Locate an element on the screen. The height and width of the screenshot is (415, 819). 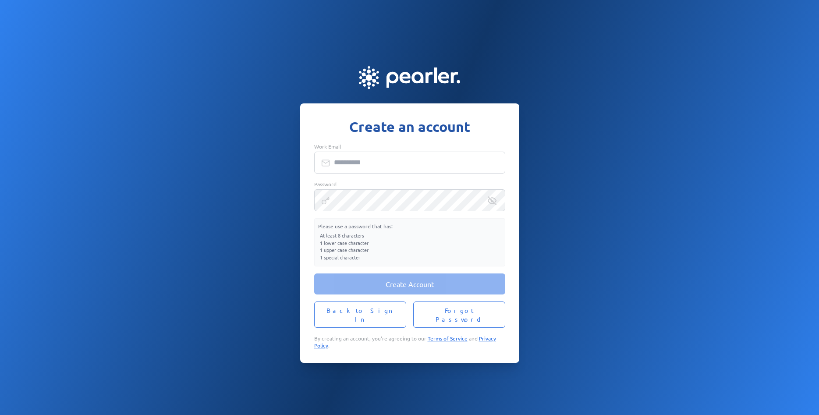
span: Forgot Password is located at coordinates (459, 315).